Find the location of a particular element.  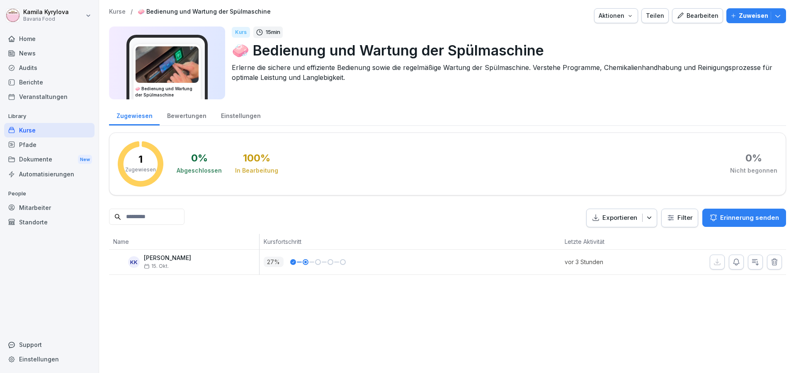

p: Erlerne die sichere und effiziente Bedienung sowie die regelmäßige Wartung der Spülmaschine. Vers... is located at coordinates (505, 73).